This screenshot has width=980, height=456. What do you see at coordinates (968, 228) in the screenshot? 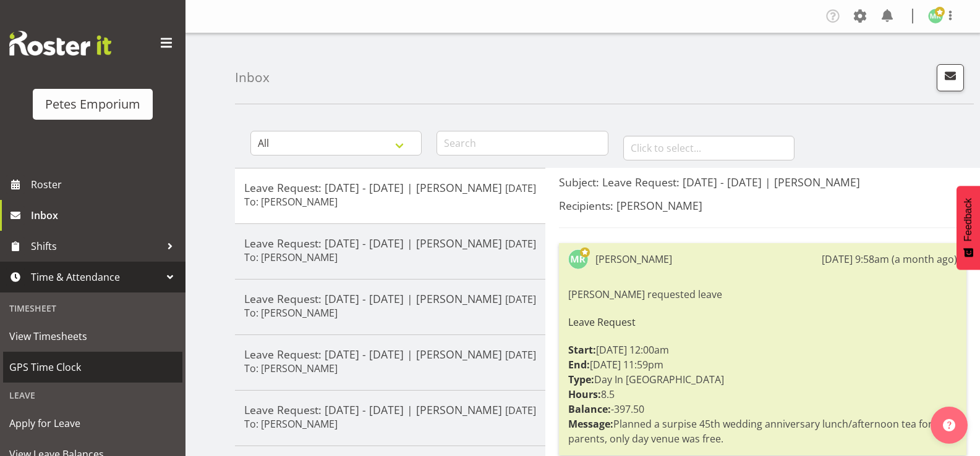
I see `button: Feedback - Show survey` at bounding box center [968, 228].